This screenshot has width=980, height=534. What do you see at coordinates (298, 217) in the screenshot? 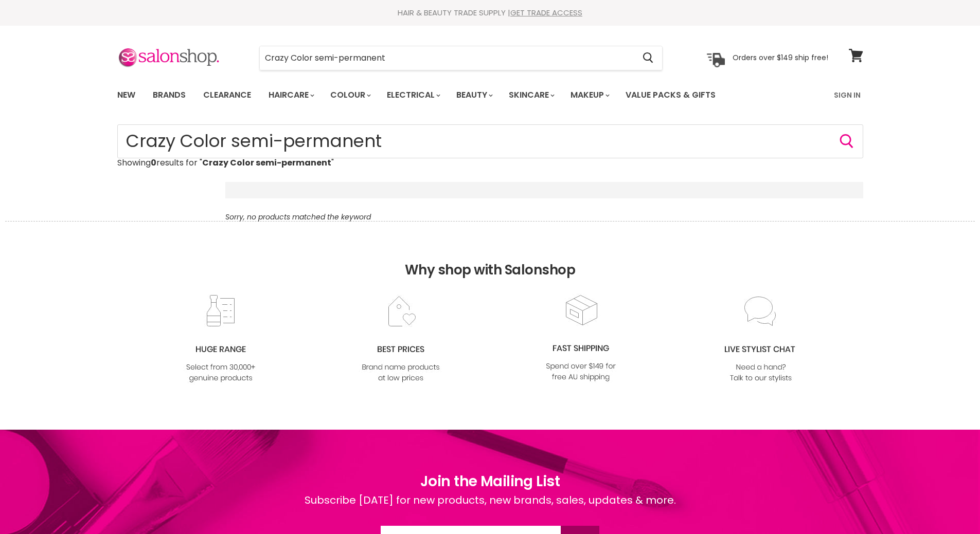
I see `em: Sorry, no products matched the keyword` at bounding box center [298, 217].